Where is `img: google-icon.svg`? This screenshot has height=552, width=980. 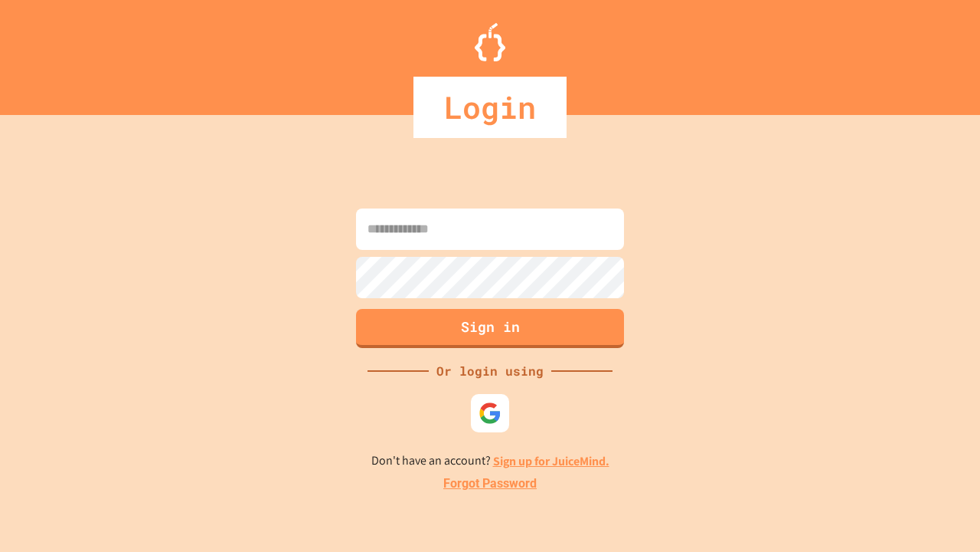
img: google-icon.svg is located at coordinates (490, 413).